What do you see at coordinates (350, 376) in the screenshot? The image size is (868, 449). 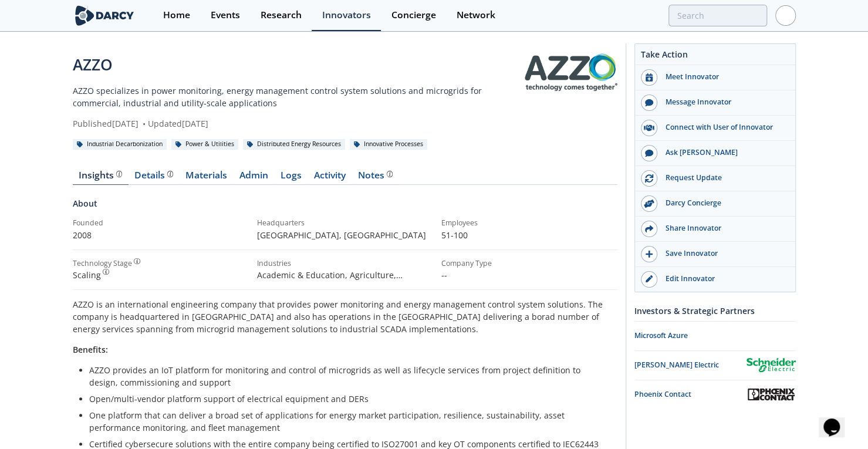 I see `li: AZZO provides an IoT platform for monitoring and control of microgrids as well as lifecycle servi...` at bounding box center [350, 376].